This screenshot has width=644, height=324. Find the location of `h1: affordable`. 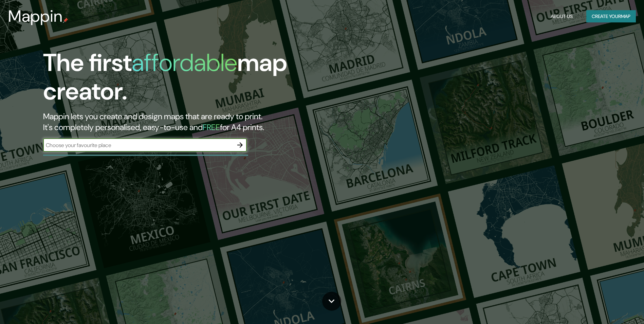

h1: affordable is located at coordinates (184, 62).